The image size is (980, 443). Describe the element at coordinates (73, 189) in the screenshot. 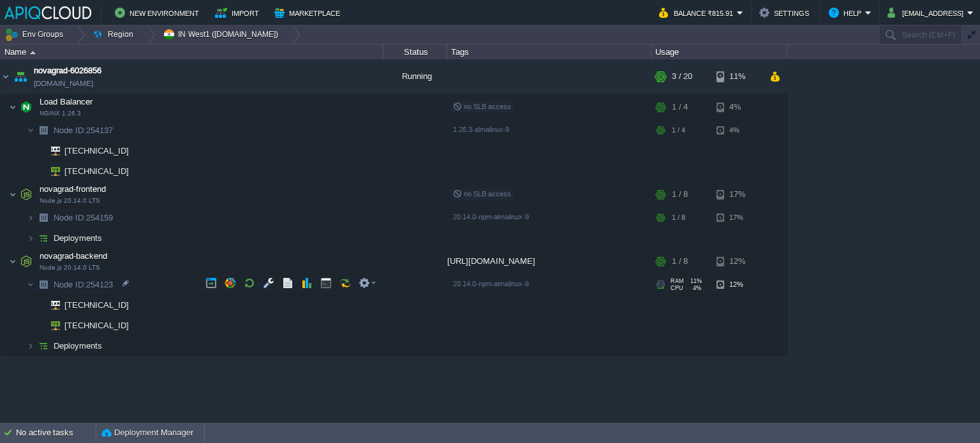

I see `a: novagrad-frontendNode.js 20.14.0 LTS` at that location.